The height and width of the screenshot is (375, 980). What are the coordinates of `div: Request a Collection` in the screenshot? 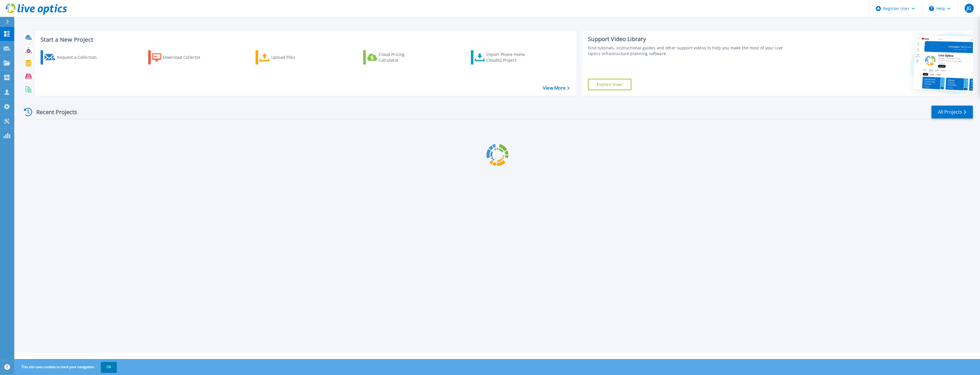 It's located at (79, 57).